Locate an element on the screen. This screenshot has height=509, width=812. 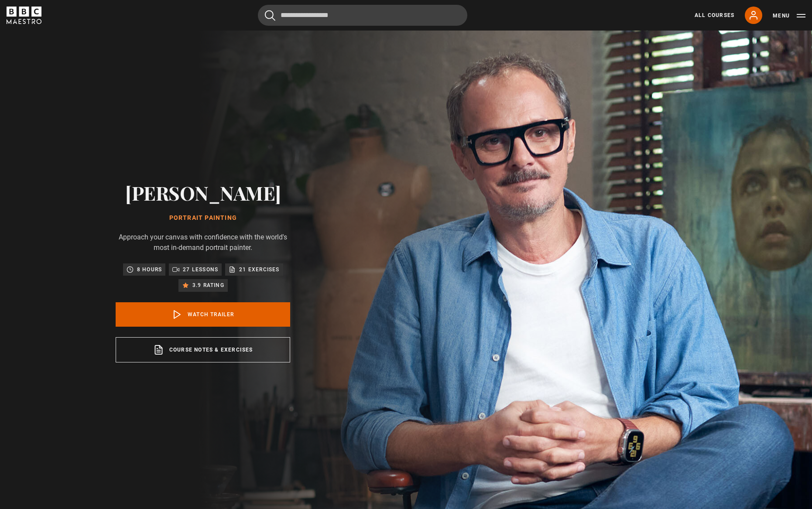
button: Submit the search query is located at coordinates (270, 15).